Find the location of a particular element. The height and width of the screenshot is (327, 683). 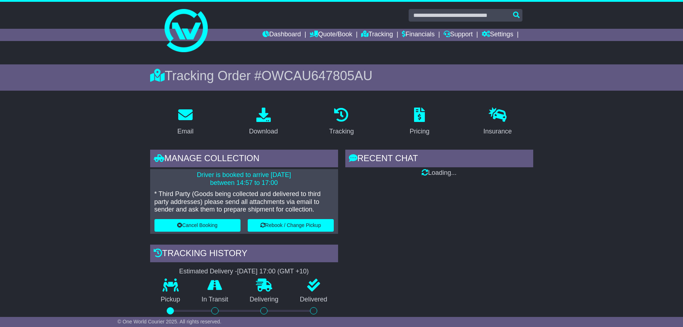

div: Manage collection is located at coordinates (244, 160).